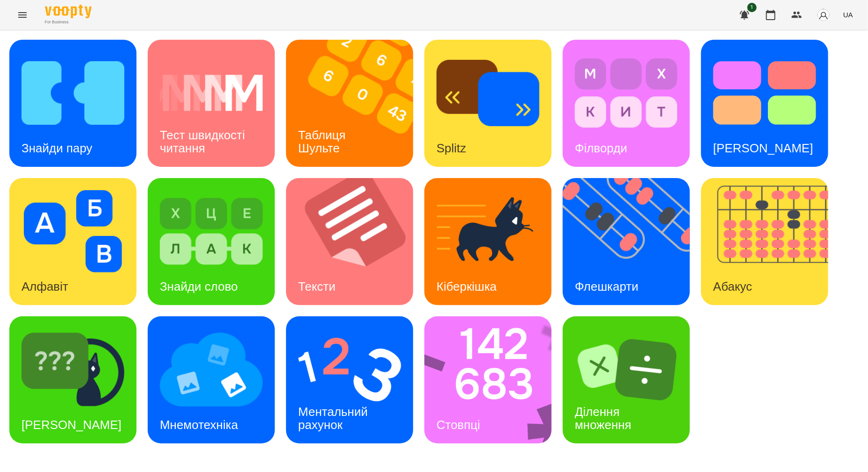 This screenshot has height=472, width=868. I want to click on a: ФілвордиФілворди, so click(626, 103).